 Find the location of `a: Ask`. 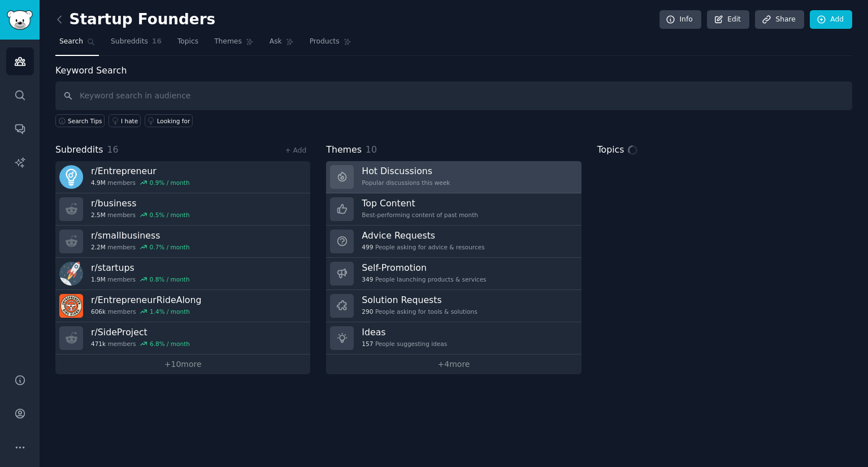

a: Ask is located at coordinates (281, 44).